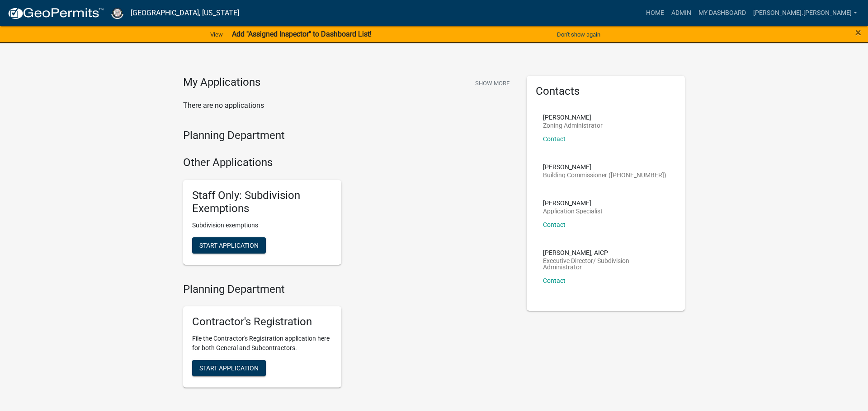 Image resolution: width=868 pixels, height=411 pixels. What do you see at coordinates (117, 12) in the screenshot?
I see `img: Cass County, Indiana` at bounding box center [117, 12].